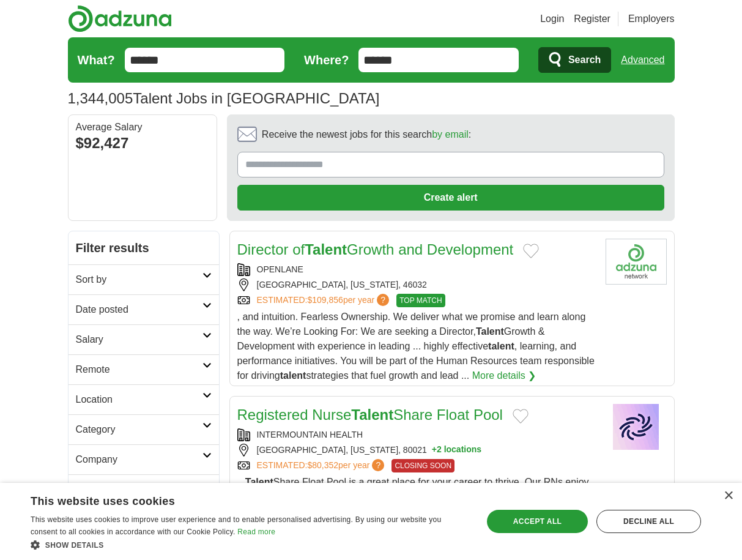 The width and height of the screenshot is (742, 560). I want to click on div: $92,427, so click(142, 143).